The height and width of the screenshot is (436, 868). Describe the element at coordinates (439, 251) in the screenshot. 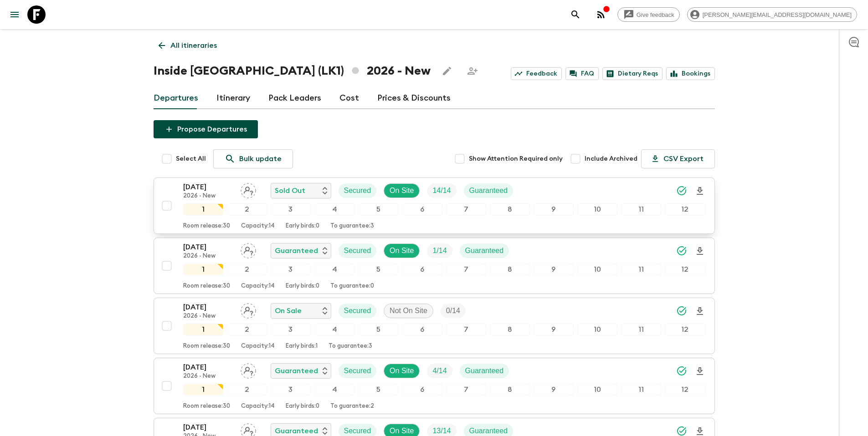

I see `p: 1 / 14` at that location.